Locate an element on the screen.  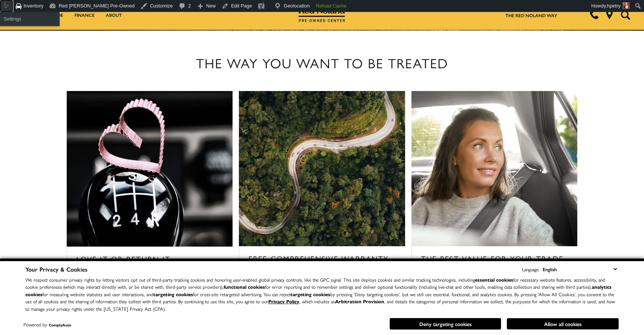
img: Aerial view of a winding road is located at coordinates (322, 168).